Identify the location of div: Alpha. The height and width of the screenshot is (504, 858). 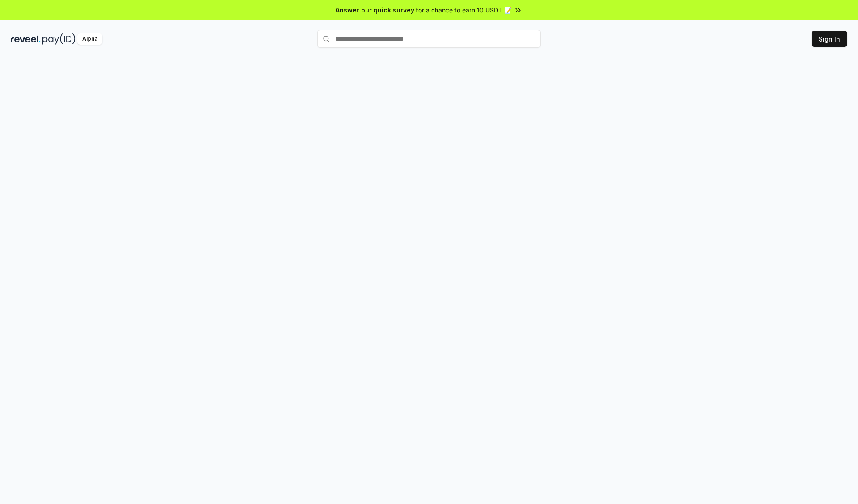
(90, 39).